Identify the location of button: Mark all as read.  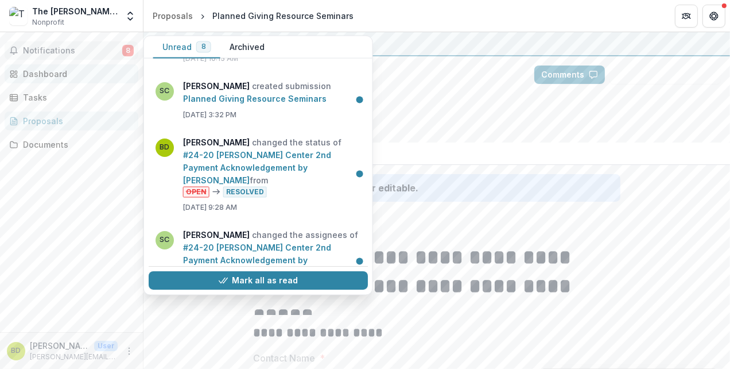
(258, 281).